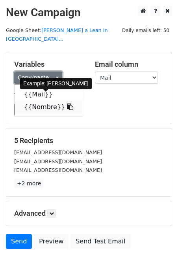  Describe the element at coordinates (49, 107) in the screenshot. I see `a: {{Nombre}}` at that location.